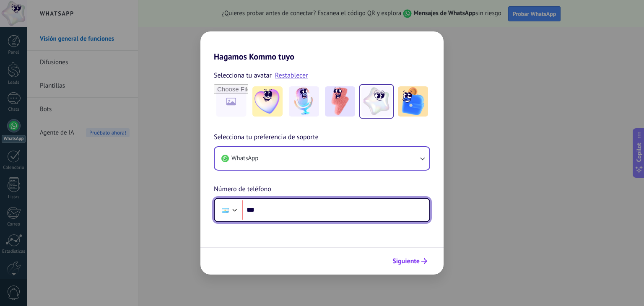  Describe the element at coordinates (377, 101) in the screenshot. I see `img: -4.jpeg` at that location.